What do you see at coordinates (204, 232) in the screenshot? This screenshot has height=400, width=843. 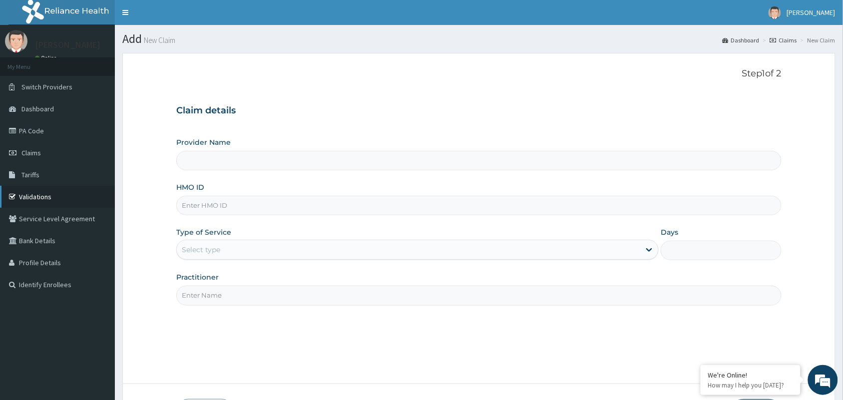 I see `label: Type of Service` at bounding box center [204, 232].